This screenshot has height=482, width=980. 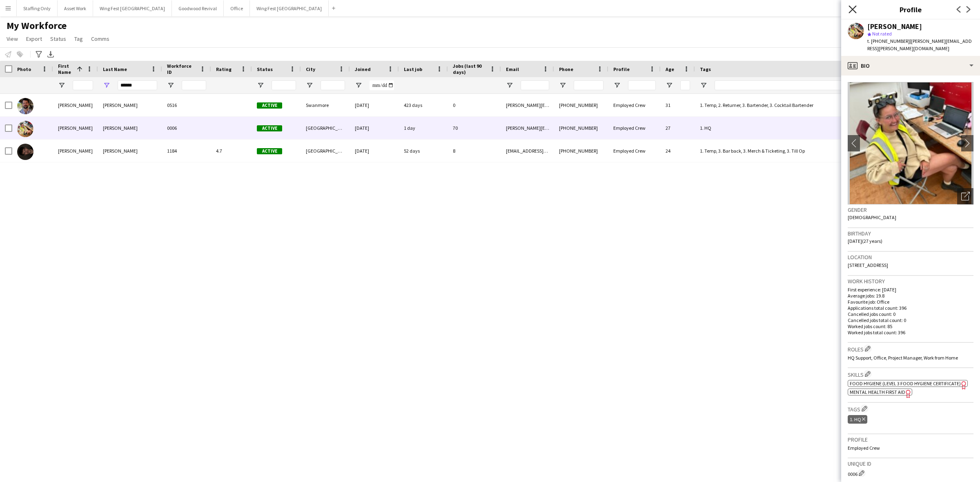 I want to click on input: Email Filter Input, so click(x=535, y=85).